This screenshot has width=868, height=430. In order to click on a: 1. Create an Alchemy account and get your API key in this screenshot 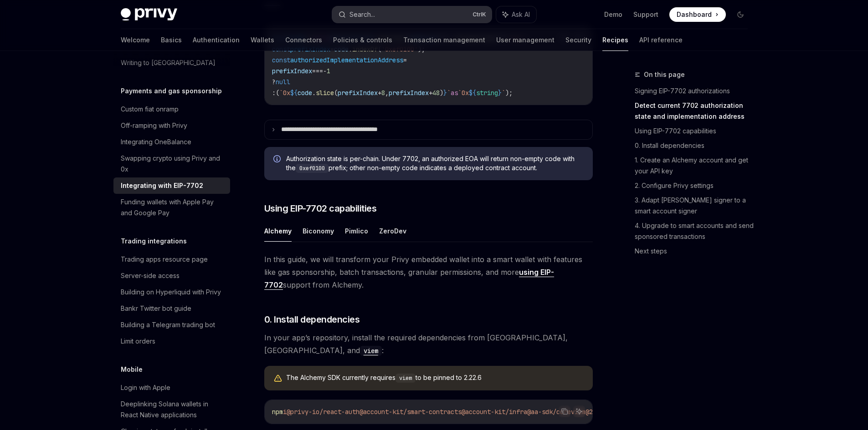, I will do `click(695, 165)`.